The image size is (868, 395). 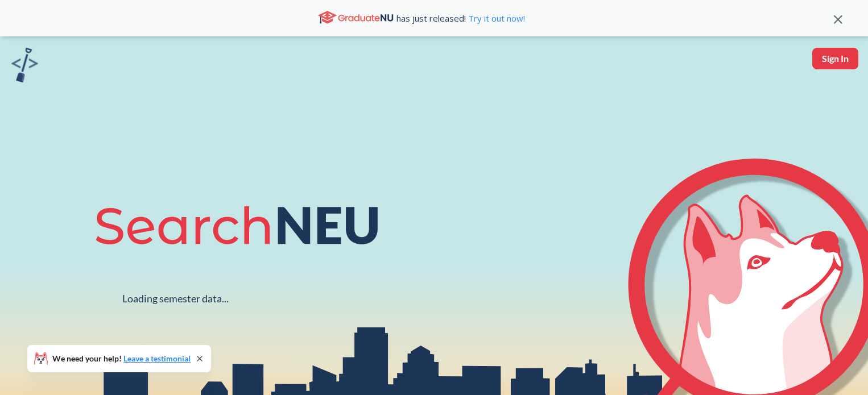 I want to click on span: has just released!, so click(x=461, y=18).